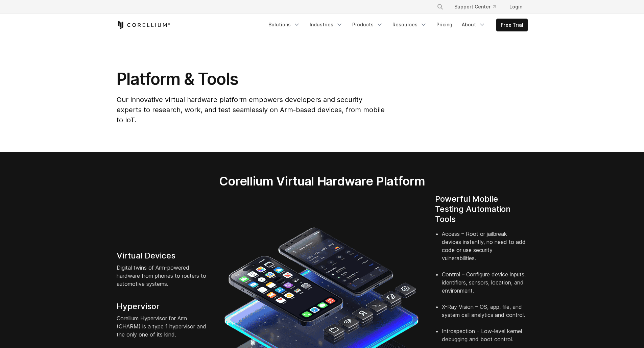  Describe the element at coordinates (444, 25) in the screenshot. I see `a: Pricing` at that location.